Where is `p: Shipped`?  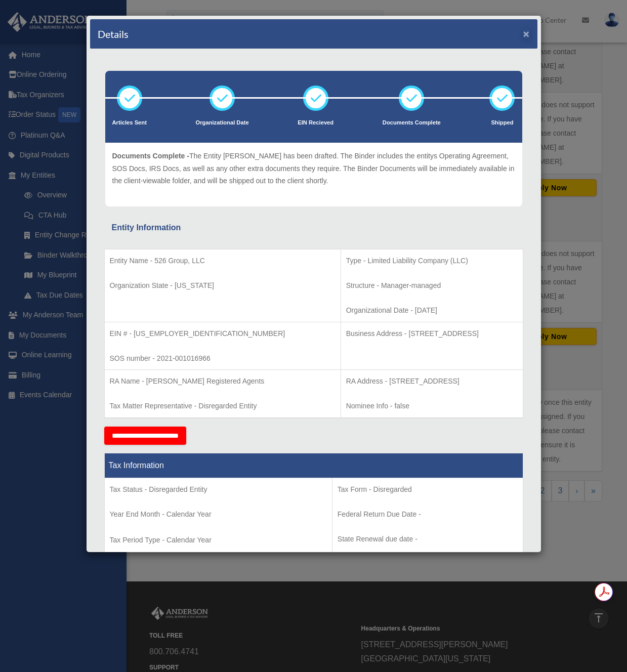 p: Shipped is located at coordinates (502, 123).